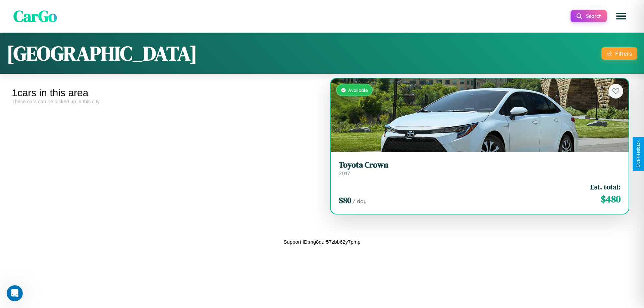  I want to click on div: Give Feedback, so click(638, 154).